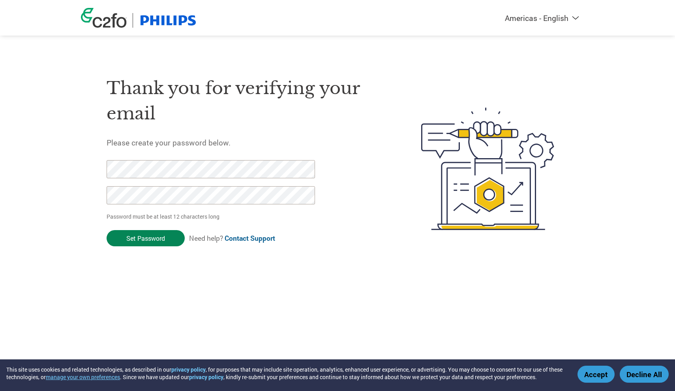  I want to click on button: Decline All, so click(645, 374).